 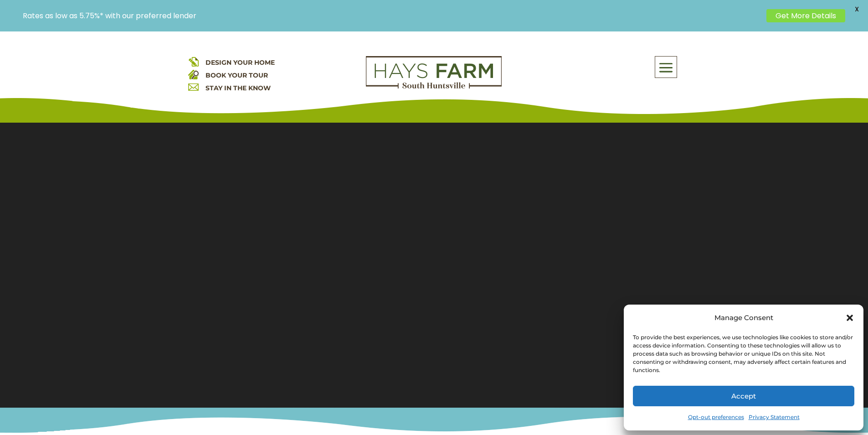 What do you see at coordinates (857, 9) in the screenshot?
I see `span: X` at bounding box center [857, 9].